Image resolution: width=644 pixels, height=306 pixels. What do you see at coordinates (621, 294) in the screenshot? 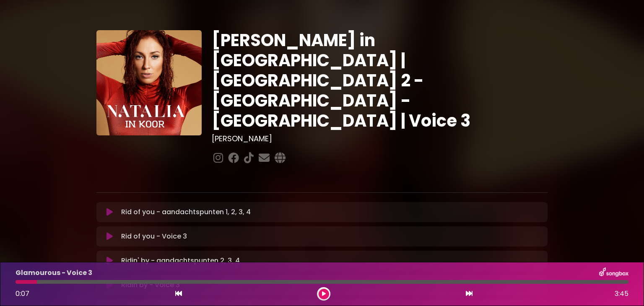
I see `span: 3:45` at bounding box center [621, 294].